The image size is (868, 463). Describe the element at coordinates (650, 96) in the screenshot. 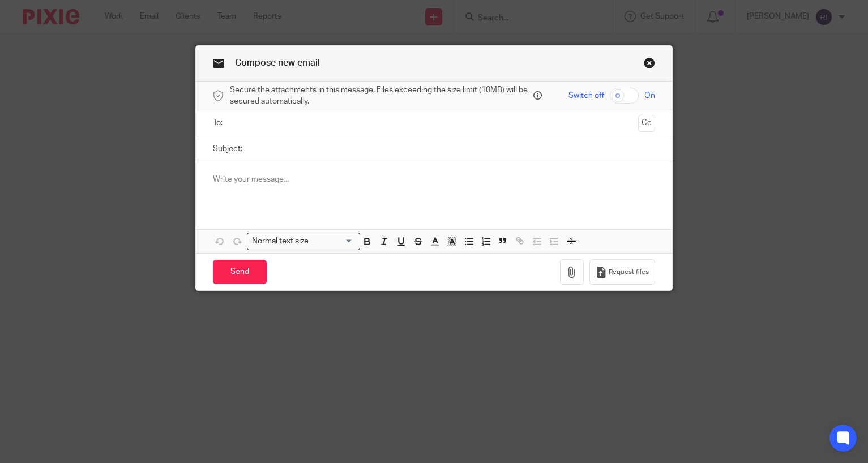

I see `span: On` at that location.